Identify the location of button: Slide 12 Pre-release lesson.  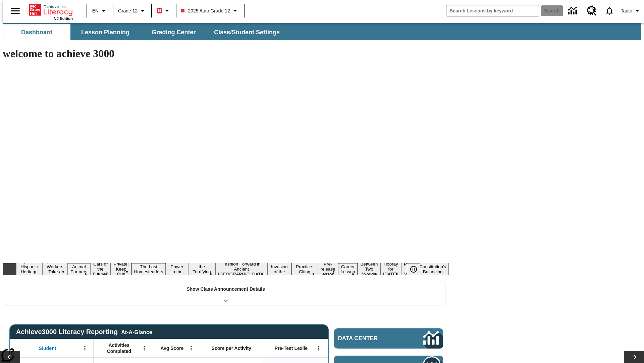
(328, 268).